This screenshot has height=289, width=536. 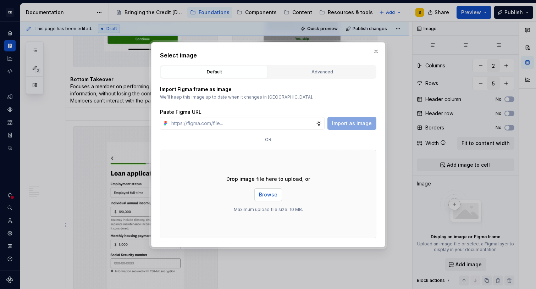 What do you see at coordinates (268, 179) in the screenshot?
I see `p: Drop image file here to upload, or` at bounding box center [268, 179].